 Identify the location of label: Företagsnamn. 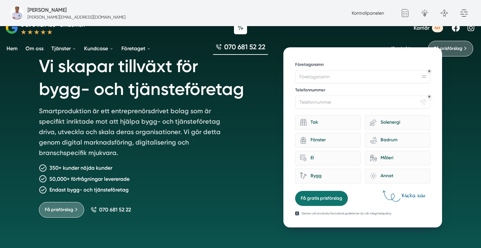
(362, 65).